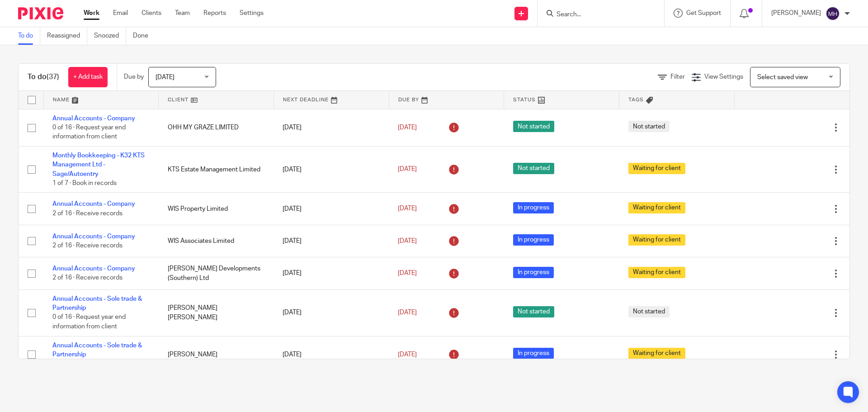 The image size is (868, 412). What do you see at coordinates (723, 77) in the screenshot?
I see `span: View Settings` at bounding box center [723, 77].